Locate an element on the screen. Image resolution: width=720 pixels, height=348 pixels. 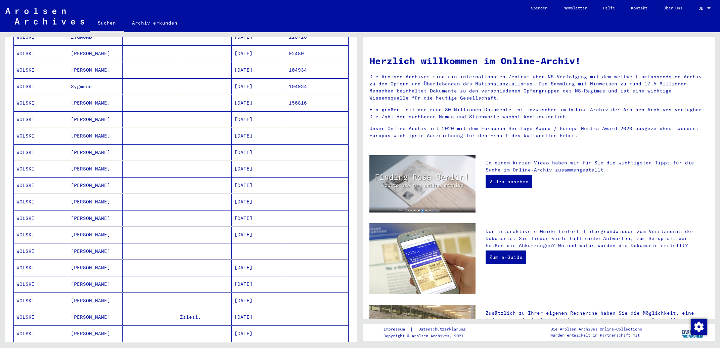
a: Zum e-Guide is located at coordinates (506, 257).